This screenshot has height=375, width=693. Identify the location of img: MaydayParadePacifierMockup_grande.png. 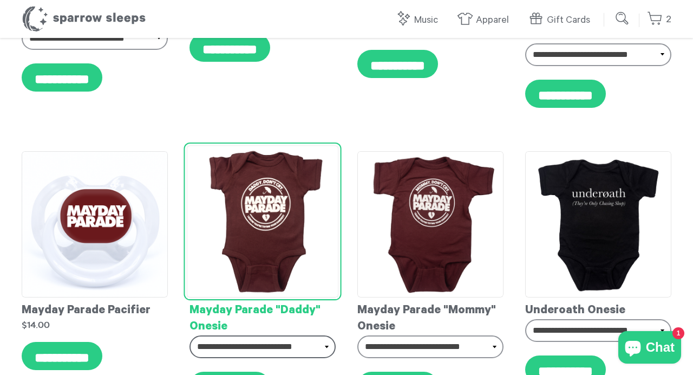
(95, 224).